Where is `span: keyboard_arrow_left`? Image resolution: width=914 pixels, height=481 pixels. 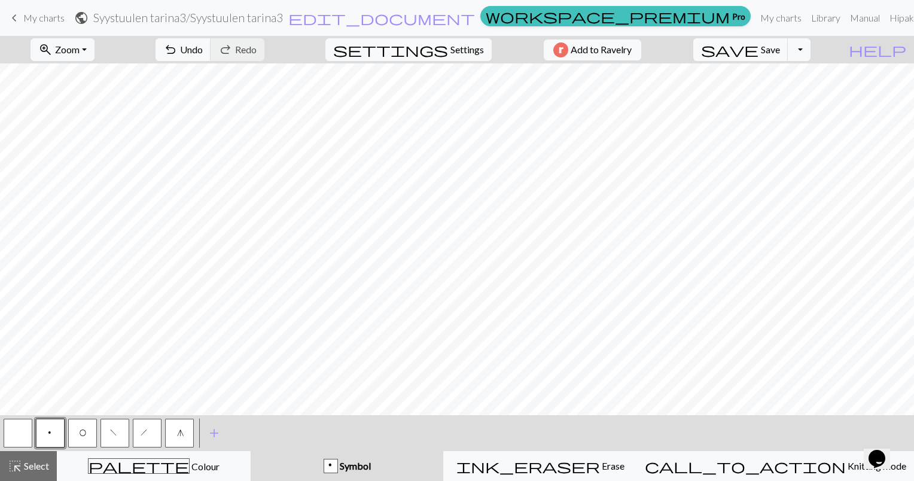
span: keyboard_arrow_left is located at coordinates (14, 18).